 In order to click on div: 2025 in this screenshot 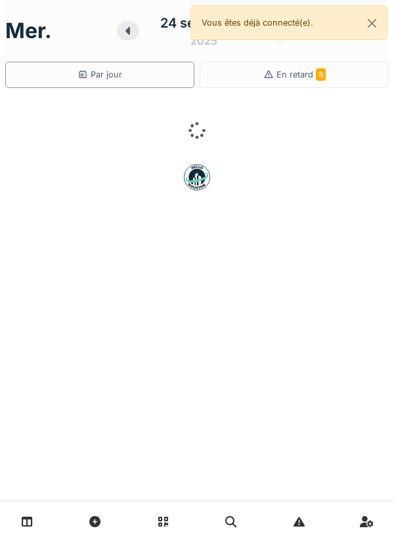, I will do `click(204, 41)`.